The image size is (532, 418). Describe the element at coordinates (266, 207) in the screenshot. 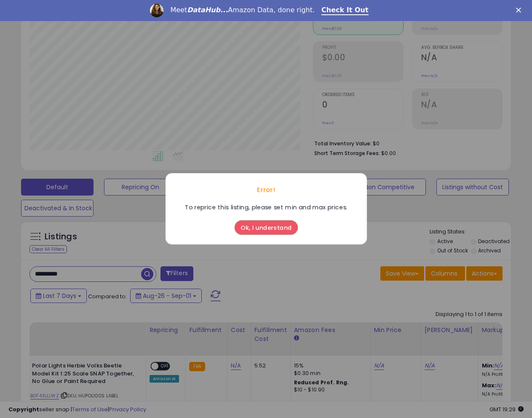

I see `div: To reprice this listing, please set min and max prices.` at that location.